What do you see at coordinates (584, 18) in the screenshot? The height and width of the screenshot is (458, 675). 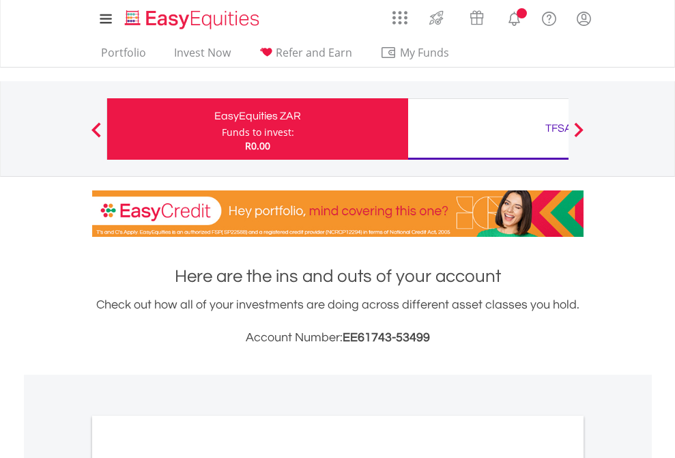 I see `a: My Profile` at bounding box center [584, 18].